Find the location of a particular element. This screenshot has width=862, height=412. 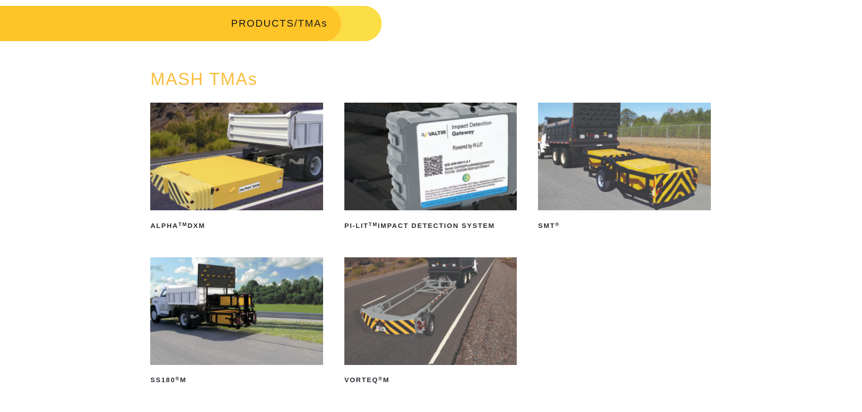

h2: ALPHA DXM is located at coordinates (236, 226).